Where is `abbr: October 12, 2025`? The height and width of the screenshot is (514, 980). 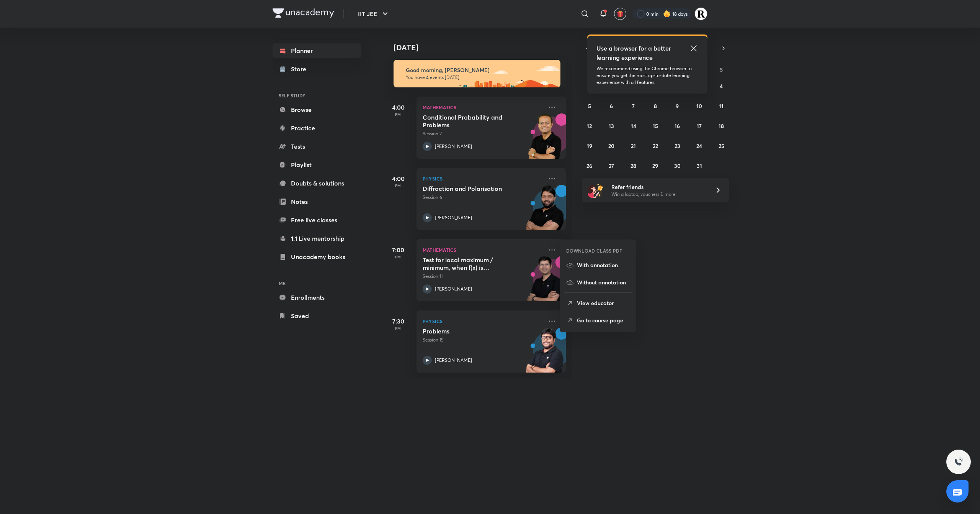 abbr: October 12, 2025 is located at coordinates (589, 126).